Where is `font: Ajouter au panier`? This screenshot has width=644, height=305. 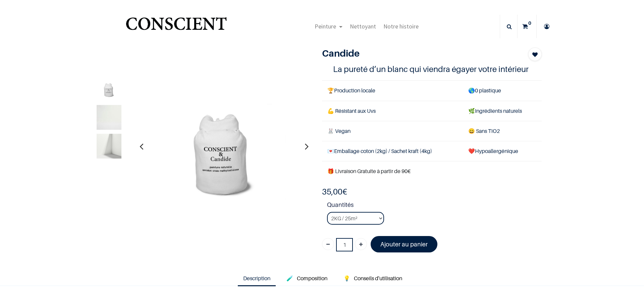
font: Ajouter au panier is located at coordinates (404, 244).